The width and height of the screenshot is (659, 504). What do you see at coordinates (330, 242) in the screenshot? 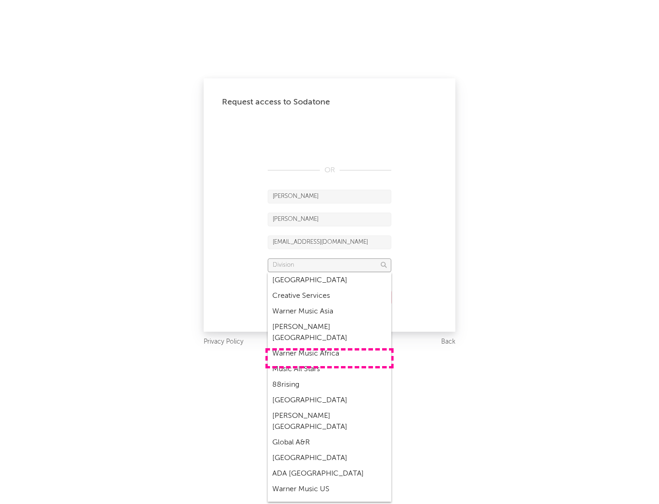
I see `input: Email` at bounding box center [330, 242].